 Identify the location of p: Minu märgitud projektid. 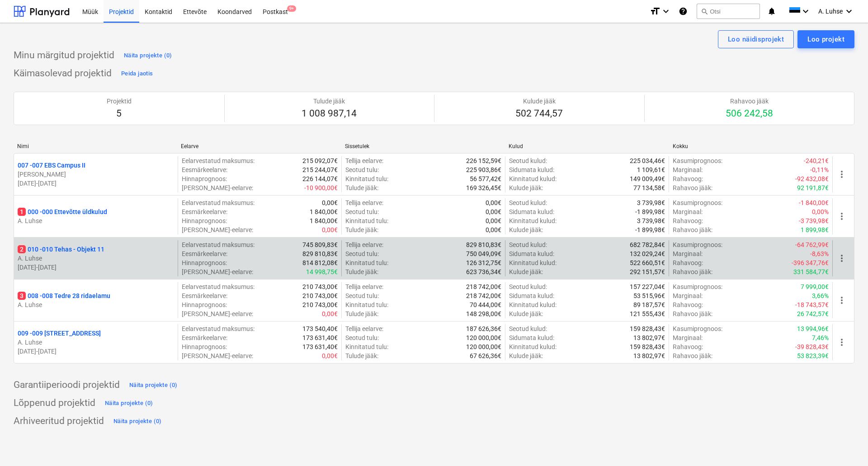
(63, 56).